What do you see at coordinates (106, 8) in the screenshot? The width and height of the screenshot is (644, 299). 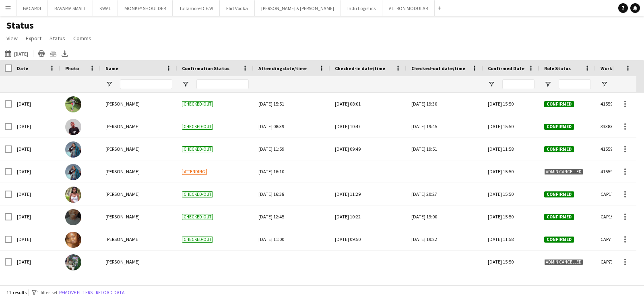 I see `button: KWAL` at bounding box center [106, 8].